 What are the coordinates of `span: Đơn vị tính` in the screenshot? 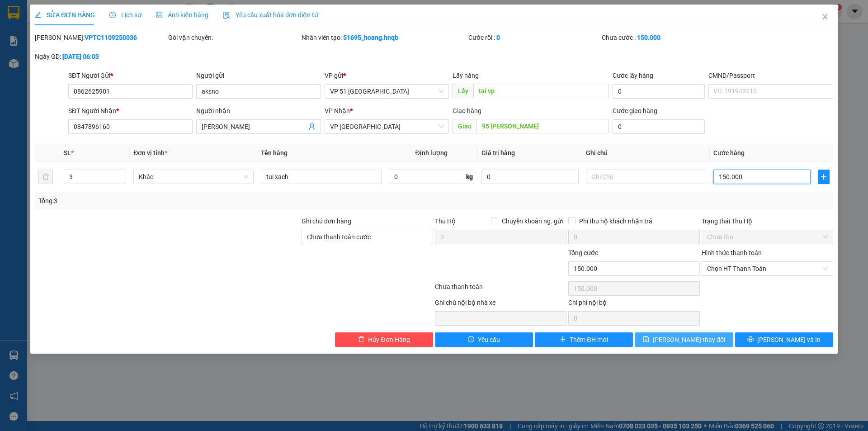 It's located at (150, 153).